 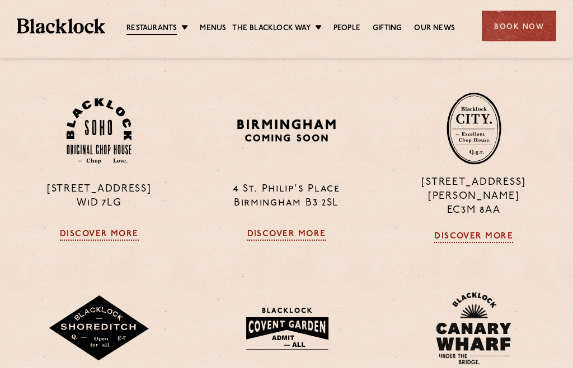 What do you see at coordinates (474, 129) in the screenshot?
I see `img: City-stamp-default.svg` at bounding box center [474, 129].